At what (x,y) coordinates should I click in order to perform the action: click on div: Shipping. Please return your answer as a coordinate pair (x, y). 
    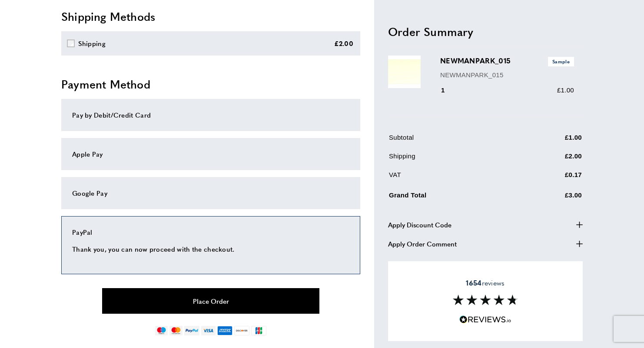
    Looking at the image, I should click on (92, 43).